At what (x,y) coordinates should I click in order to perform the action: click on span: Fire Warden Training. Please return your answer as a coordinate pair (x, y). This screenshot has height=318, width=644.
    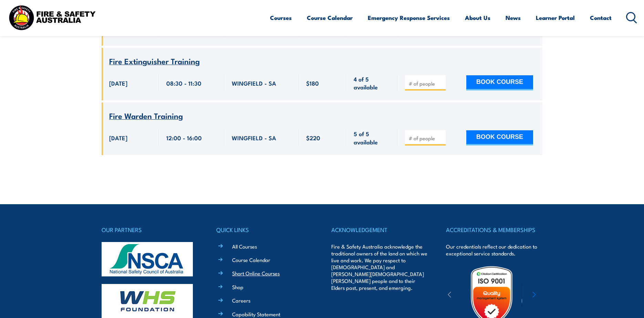
    Looking at the image, I should click on (146, 116).